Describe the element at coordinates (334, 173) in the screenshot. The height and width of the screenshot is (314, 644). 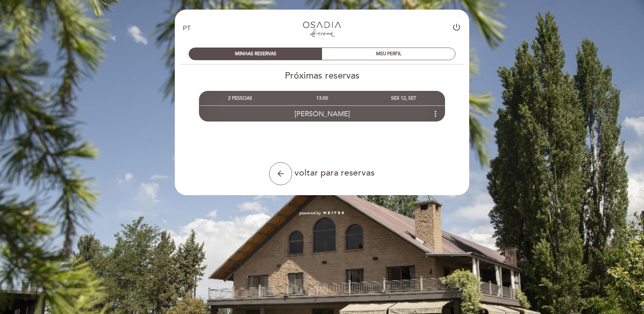
I see `span: voltar para reservas` at that location.